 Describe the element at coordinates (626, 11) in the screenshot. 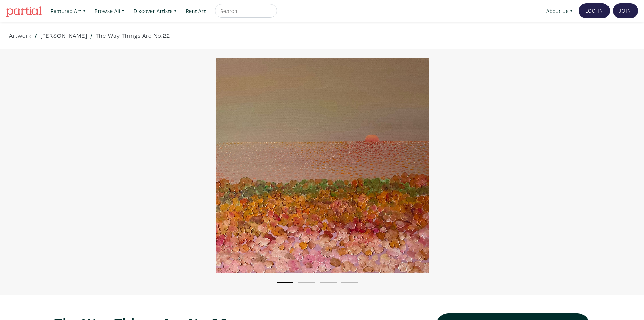

I see `a: Join` at that location.